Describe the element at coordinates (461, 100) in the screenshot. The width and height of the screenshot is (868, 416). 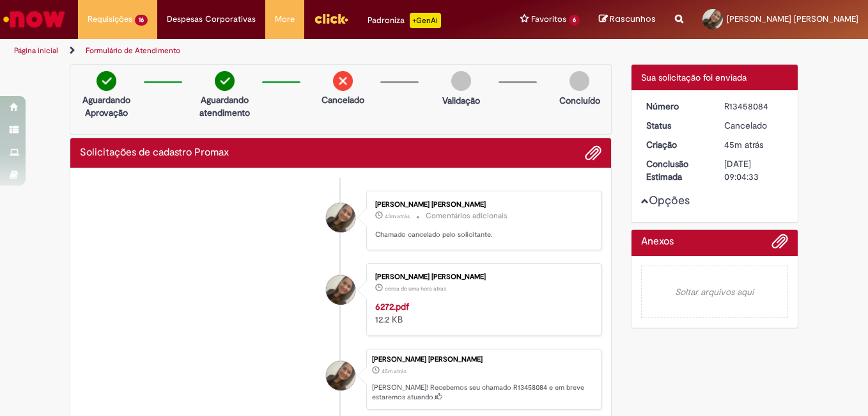
I see `p: Validação` at that location.